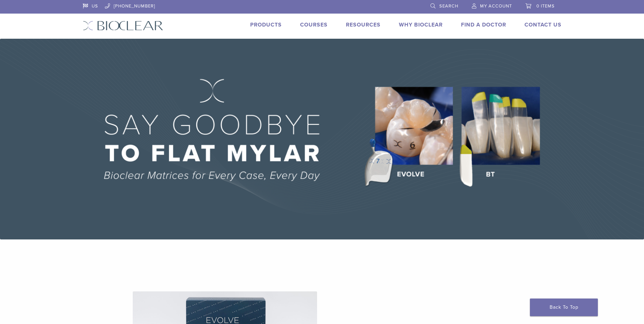  Describe the element at coordinates (564, 307) in the screenshot. I see `a: Back To Top` at that location.